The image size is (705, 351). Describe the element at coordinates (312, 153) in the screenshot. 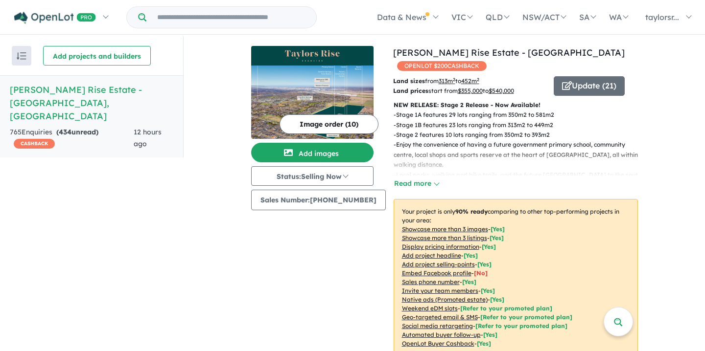

I see `button: Add images` at that location.